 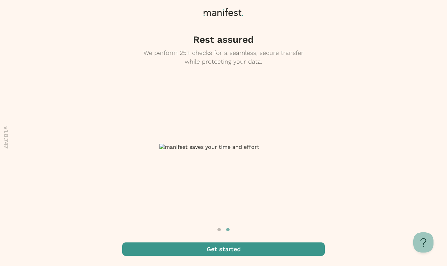 I want to click on button: Get started, so click(x=223, y=250).